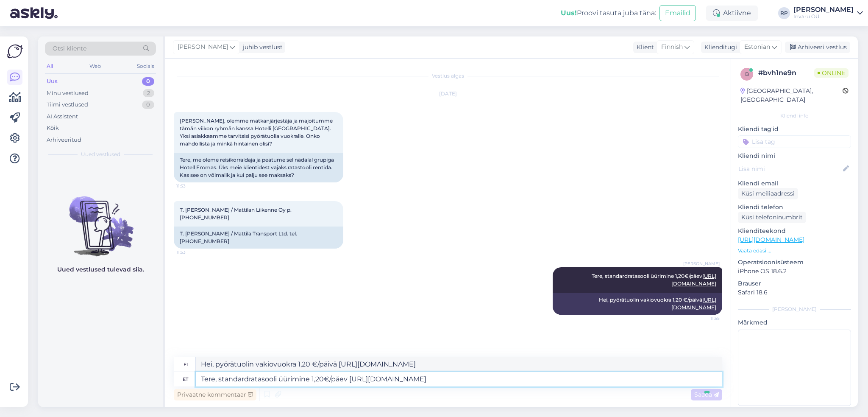 This screenshot has width=868, height=417. I want to click on span: b, so click(747, 74).